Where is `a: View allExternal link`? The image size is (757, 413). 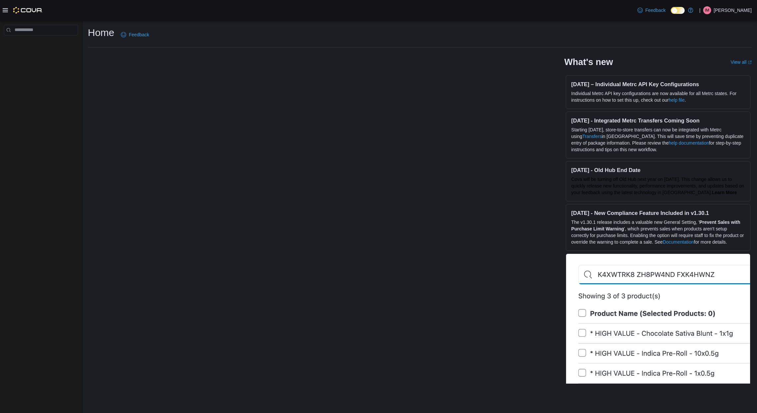 a: View allExternal link is located at coordinates (741, 62).